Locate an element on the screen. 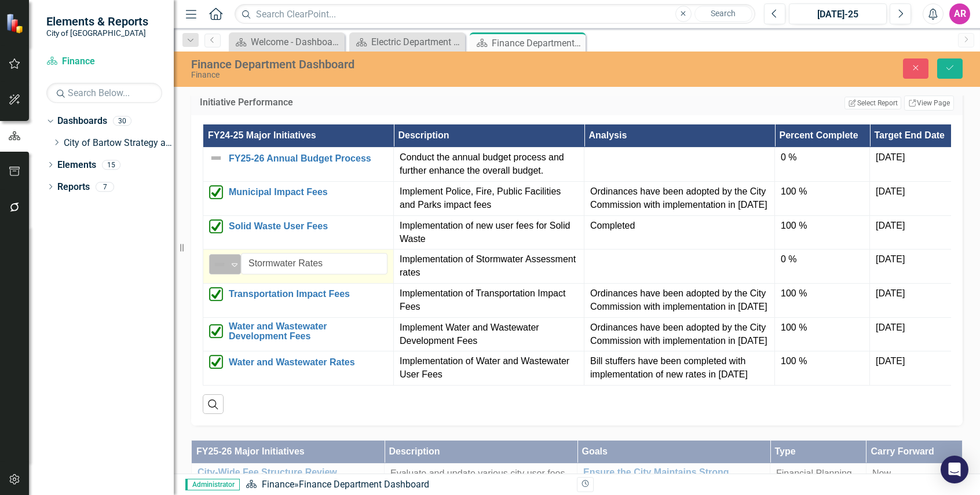  a: Water and Wastewater Rates is located at coordinates (308, 363).